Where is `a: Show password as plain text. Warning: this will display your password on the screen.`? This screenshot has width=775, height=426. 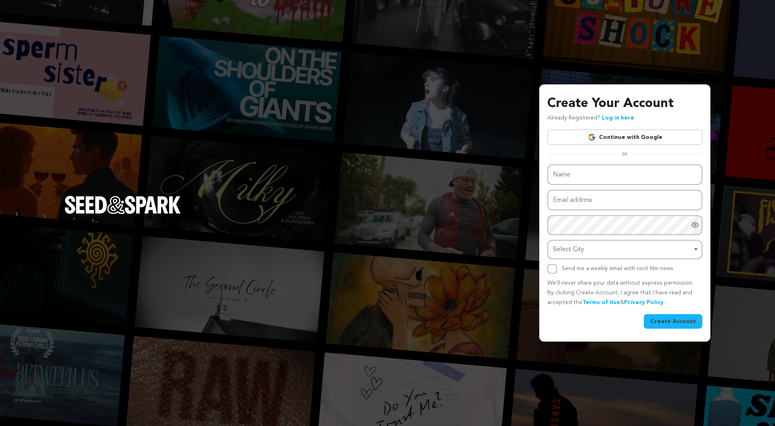
a: Show password as plain text. Warning: this will display your password on the screen. is located at coordinates (695, 225).